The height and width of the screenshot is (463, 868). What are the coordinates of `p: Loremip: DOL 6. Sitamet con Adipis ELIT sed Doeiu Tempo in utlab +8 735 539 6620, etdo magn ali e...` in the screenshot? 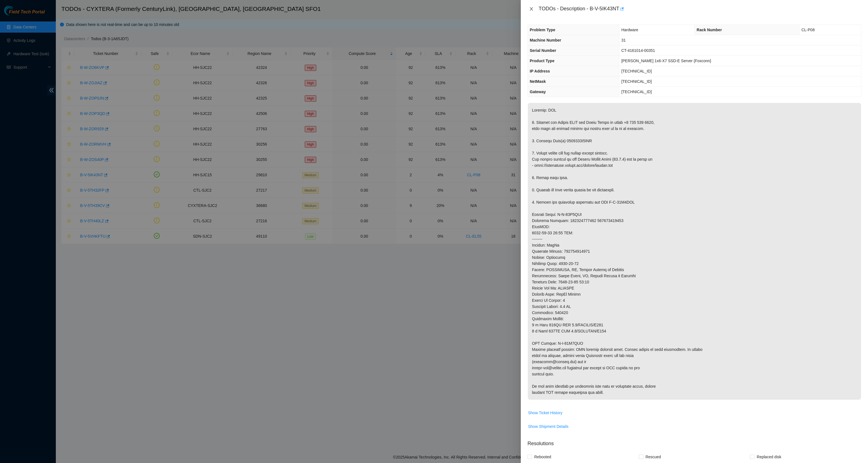 It's located at (695, 251).